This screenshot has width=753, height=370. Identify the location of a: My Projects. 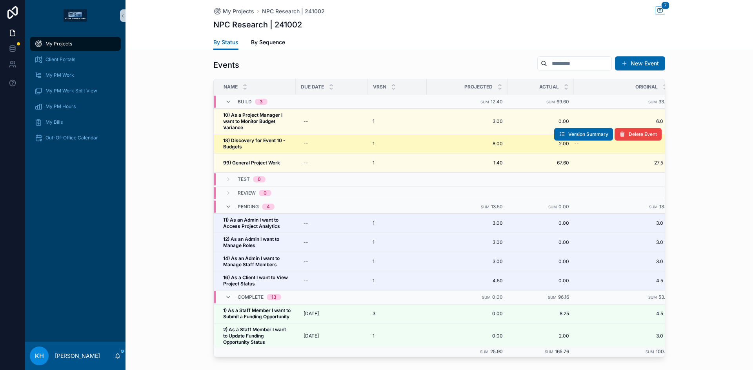
(234, 11).